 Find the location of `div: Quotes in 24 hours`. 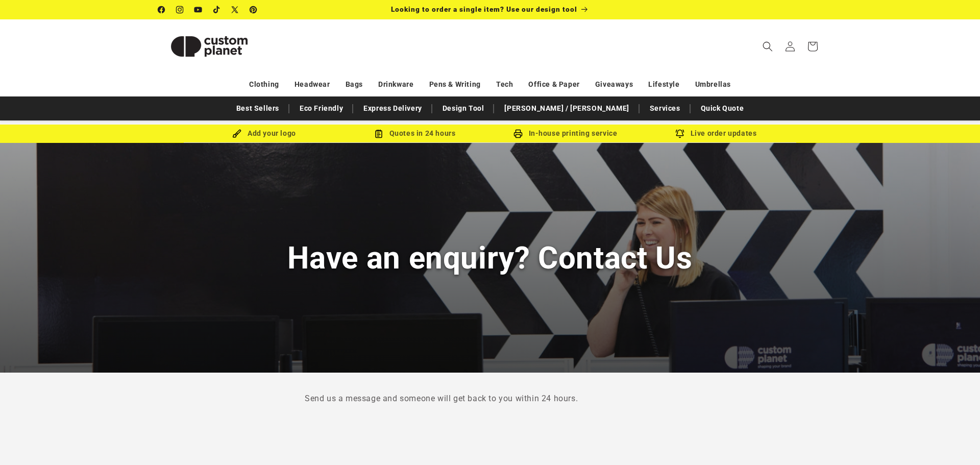

div: Quotes in 24 hours is located at coordinates (414, 133).